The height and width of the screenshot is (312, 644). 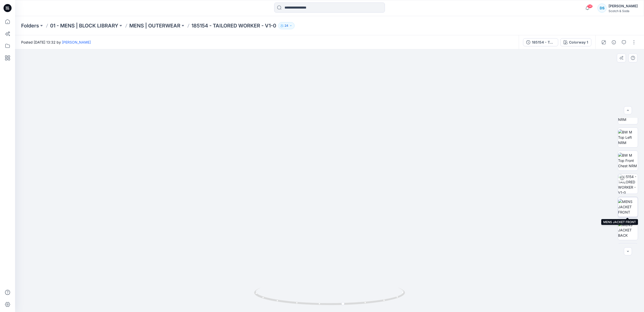 What do you see at coordinates (628, 230) in the screenshot?
I see `img: MENS JACKET BACK` at bounding box center [628, 230].